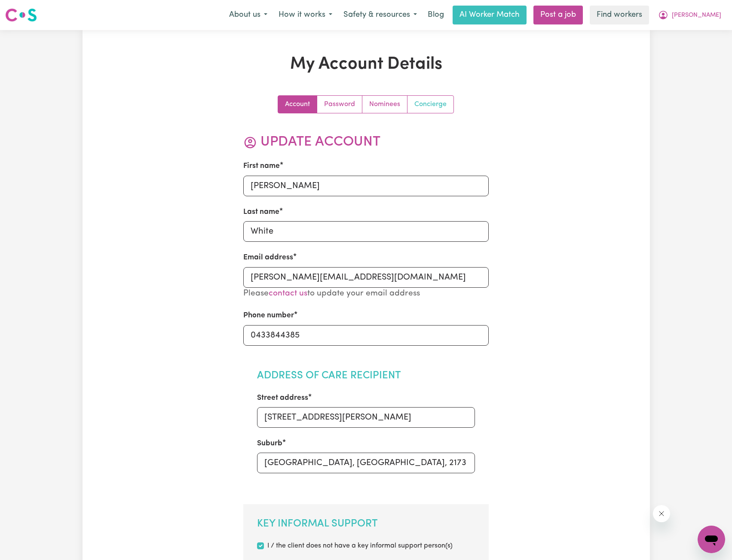  Describe the element at coordinates (366, 186) in the screenshot. I see `input: e.g. Beth` at that location.